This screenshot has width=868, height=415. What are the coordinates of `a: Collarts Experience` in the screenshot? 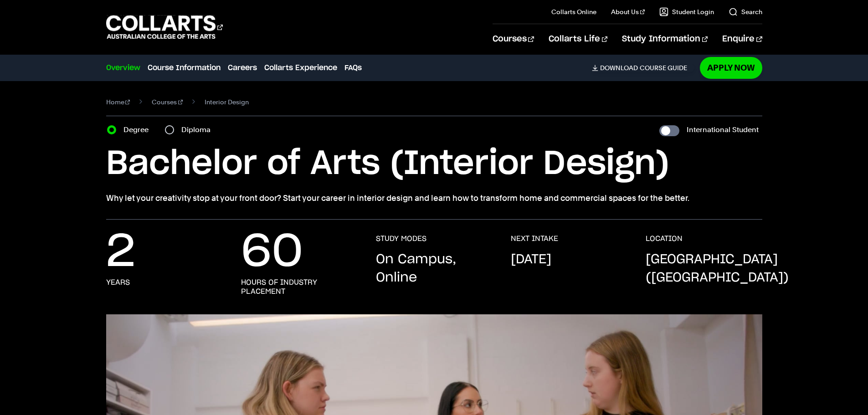 It's located at (301, 68).